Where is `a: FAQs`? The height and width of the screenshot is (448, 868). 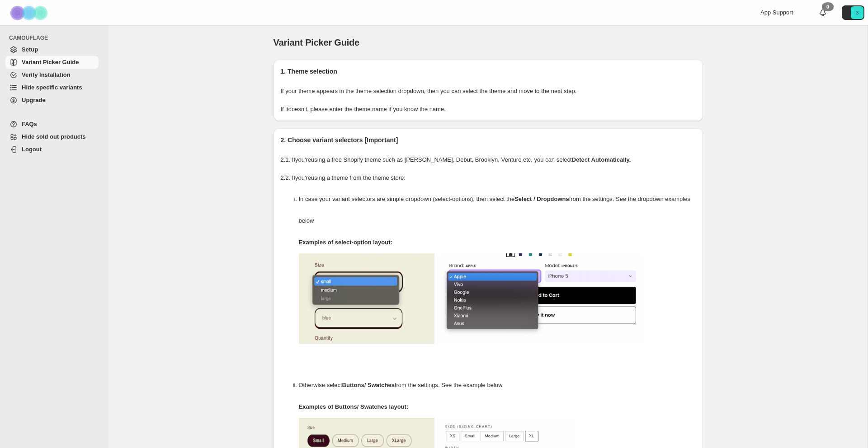
a: FAQs is located at coordinates (52, 124).